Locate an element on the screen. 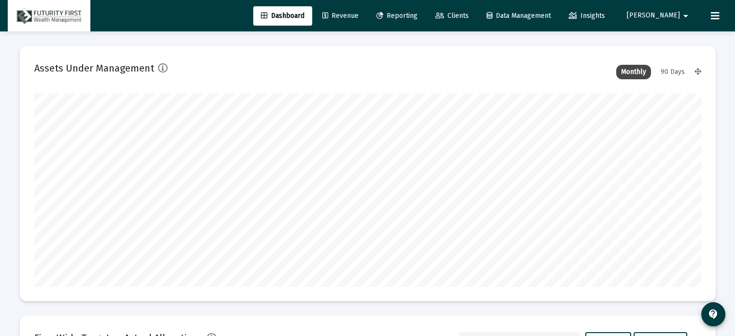 The height and width of the screenshot is (336, 735). span: Reporting is located at coordinates (397, 15).